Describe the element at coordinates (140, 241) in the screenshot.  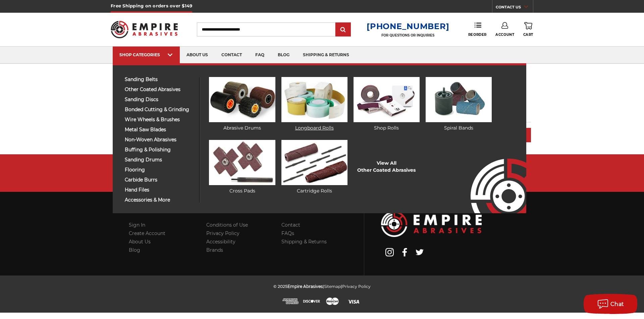
I see `a: About Us` at that location.